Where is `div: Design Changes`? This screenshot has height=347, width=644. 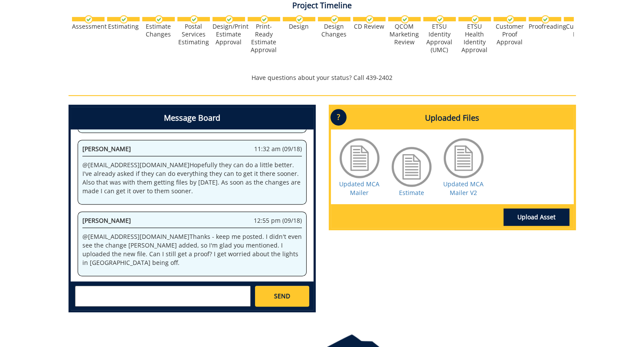 div: Design Changes is located at coordinates (334, 30).